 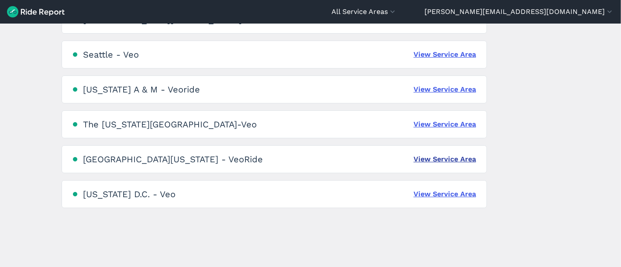 I want to click on img: Ride Report, so click(x=36, y=12).